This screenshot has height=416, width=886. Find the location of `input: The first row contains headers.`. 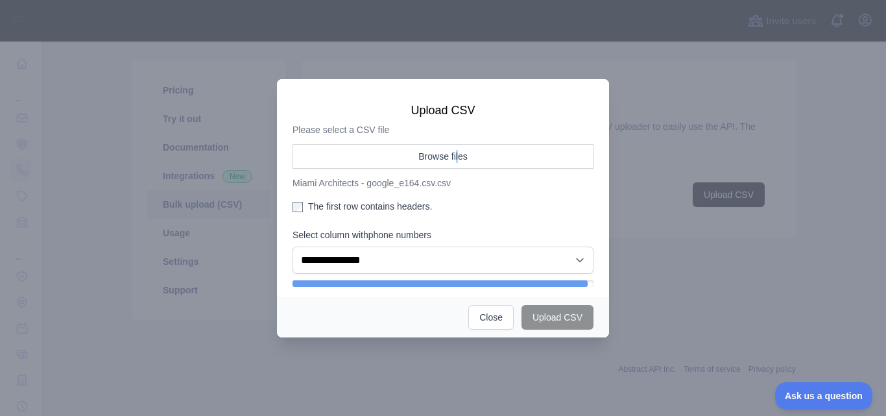

input: The first row contains headers. is located at coordinates (298, 207).